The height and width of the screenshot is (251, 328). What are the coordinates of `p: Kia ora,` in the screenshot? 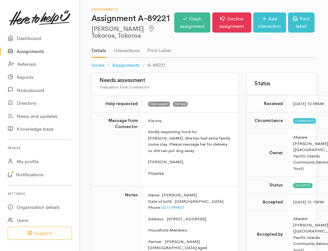 It's located at (189, 121).